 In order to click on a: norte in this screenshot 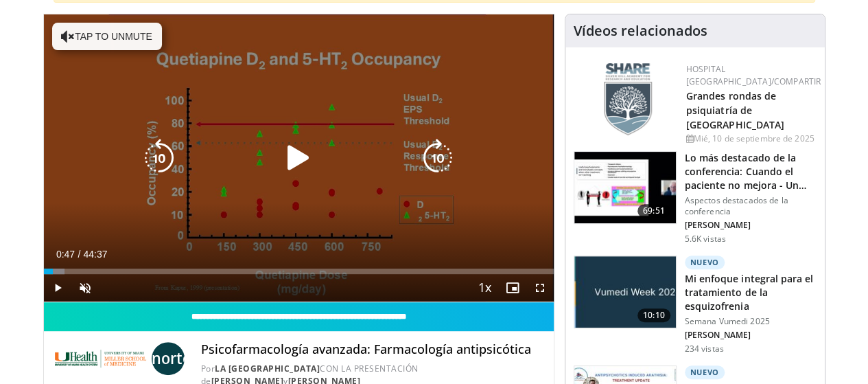, I will do `click(168, 358)`.